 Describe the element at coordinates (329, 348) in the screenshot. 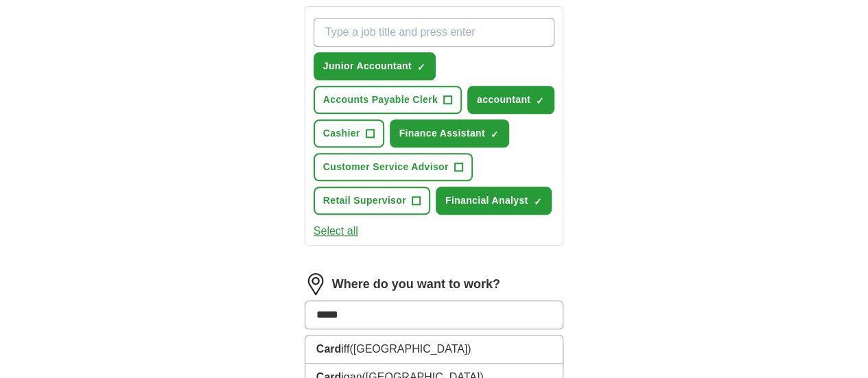

I see `strong: Card` at that location.